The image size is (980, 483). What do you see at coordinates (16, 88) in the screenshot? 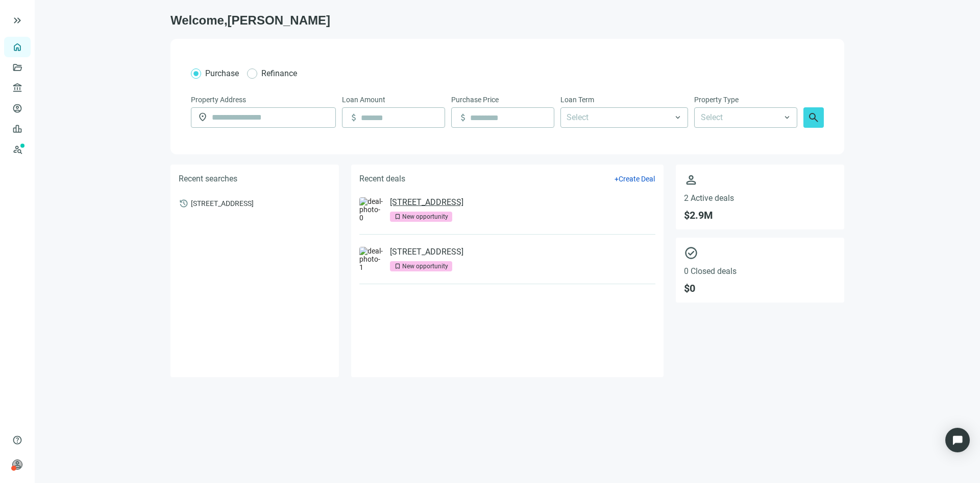
I see `span: account_balance` at bounding box center [16, 88].